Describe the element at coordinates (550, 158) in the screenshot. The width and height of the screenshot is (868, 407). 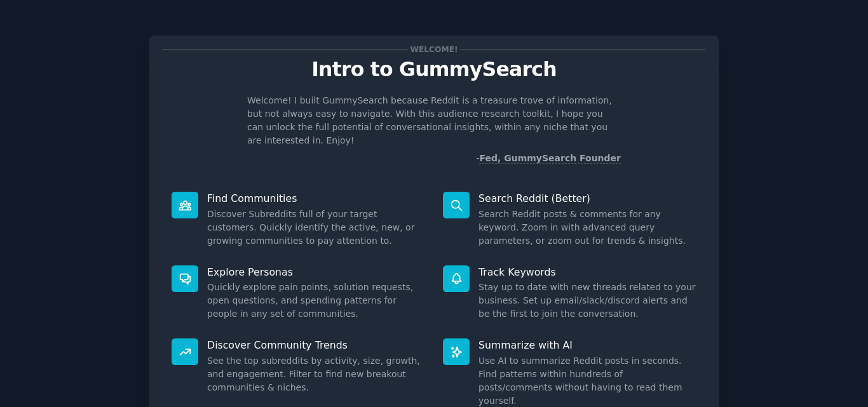
I see `a: Fed, GummySearch Founder` at that location.